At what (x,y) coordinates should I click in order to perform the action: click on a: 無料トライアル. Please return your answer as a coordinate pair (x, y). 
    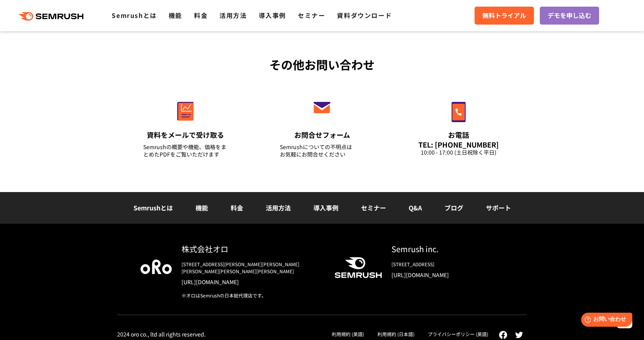
    Looking at the image, I should click on (504, 16).